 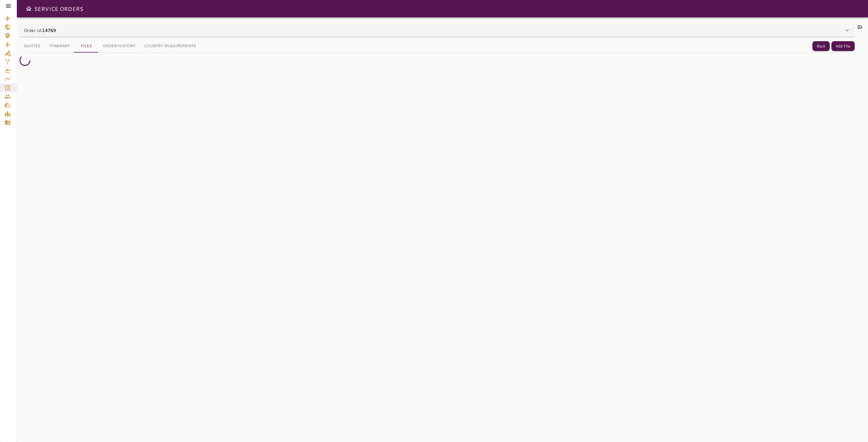 What do you see at coordinates (59, 9) in the screenshot?
I see `h6: SERVICE ORDERS` at bounding box center [59, 9].